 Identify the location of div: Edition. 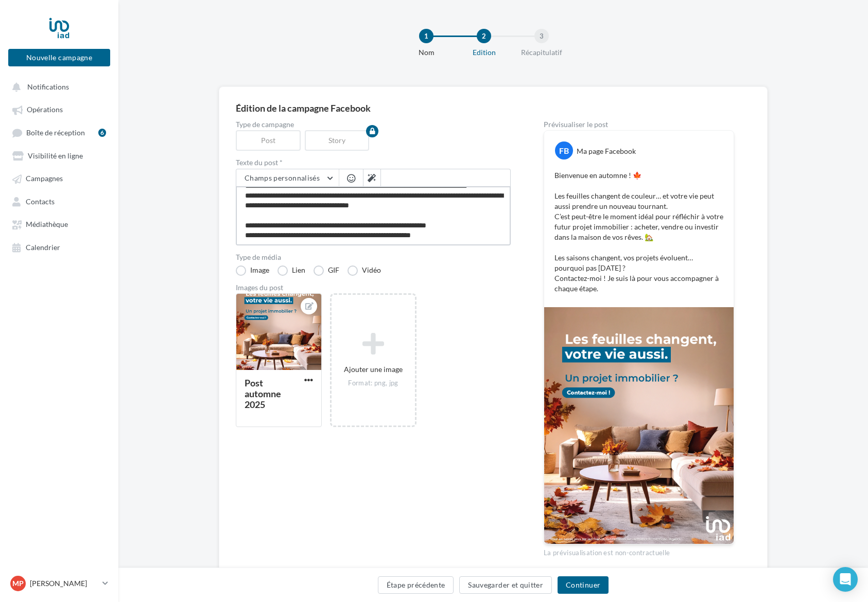
(484, 52).